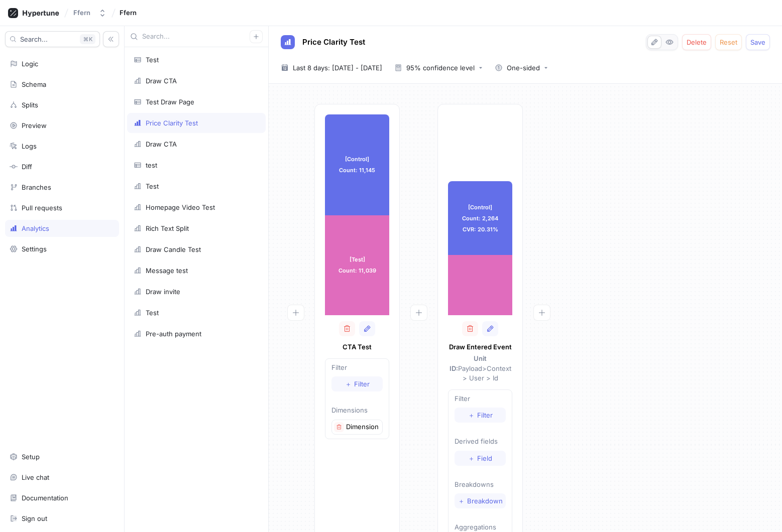  I want to click on p: Derived fields, so click(480, 442).